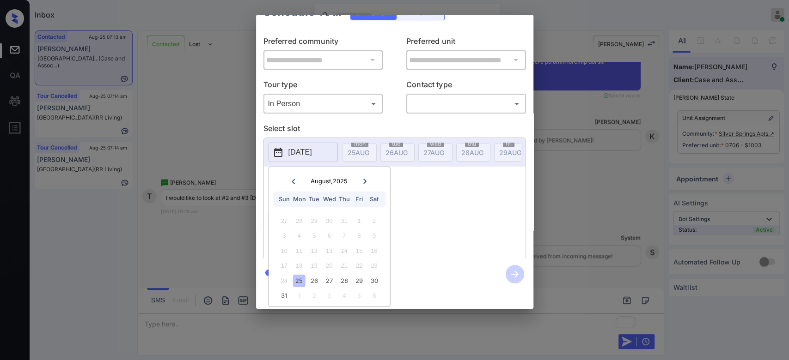  Describe the element at coordinates (359, 236) in the screenshot. I see `div: Not available Friday, August 8th, 2025` at that location.